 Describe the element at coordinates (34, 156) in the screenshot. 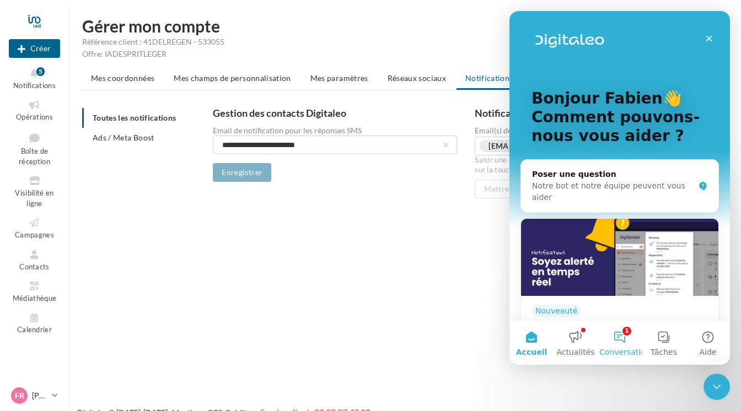

I see `span: Boîte de réception` at that location.